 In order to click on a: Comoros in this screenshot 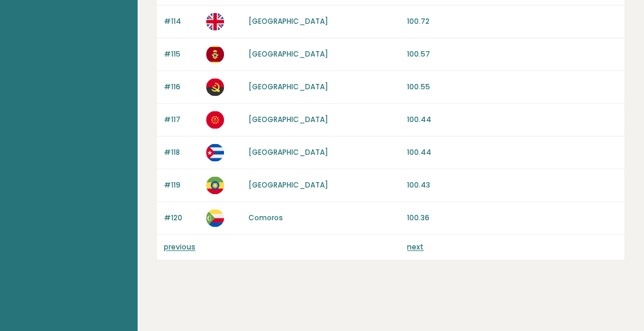, I will do `click(266, 217)`.